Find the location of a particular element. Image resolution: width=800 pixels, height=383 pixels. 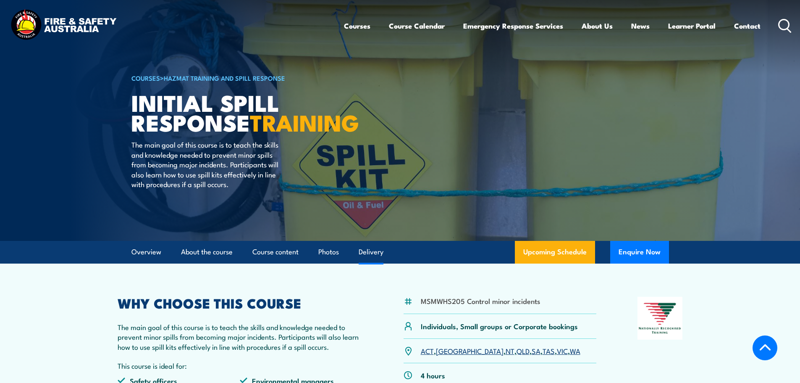

a: QLD is located at coordinates (523, 350).